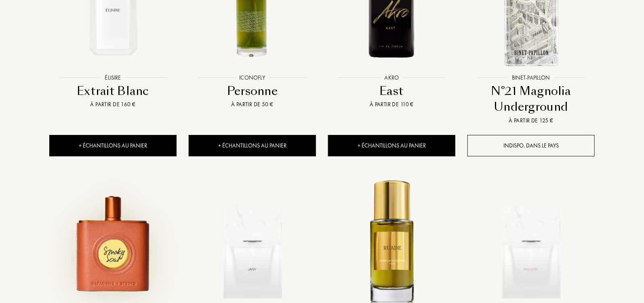 The image size is (644, 303). What do you see at coordinates (530, 99) in the screenshot?
I see `div: N°21 Magnolia Underground` at bounding box center [530, 99].